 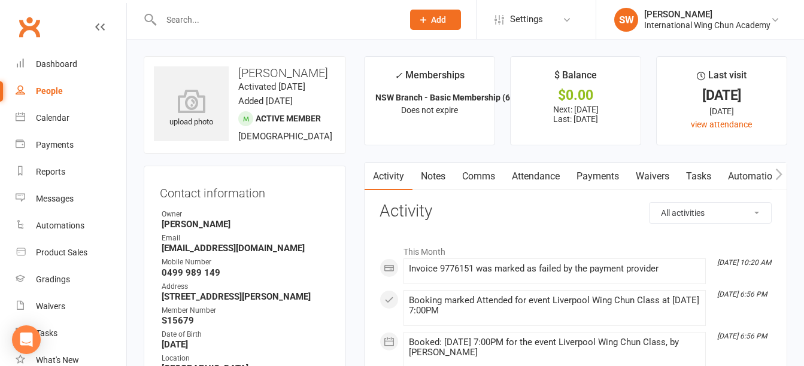 What do you see at coordinates (53, 280) in the screenshot?
I see `div: Gradings` at bounding box center [53, 280].